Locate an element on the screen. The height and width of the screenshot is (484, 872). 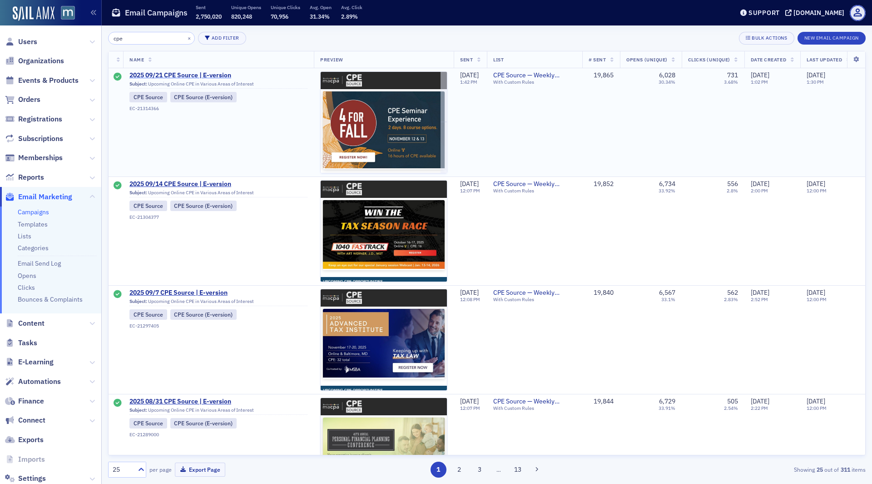
span: Imports is located at coordinates (31, 459).